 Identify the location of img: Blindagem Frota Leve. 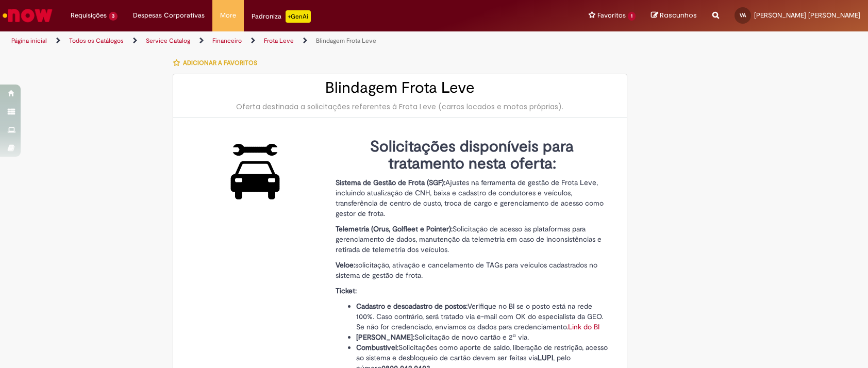
(255, 171).